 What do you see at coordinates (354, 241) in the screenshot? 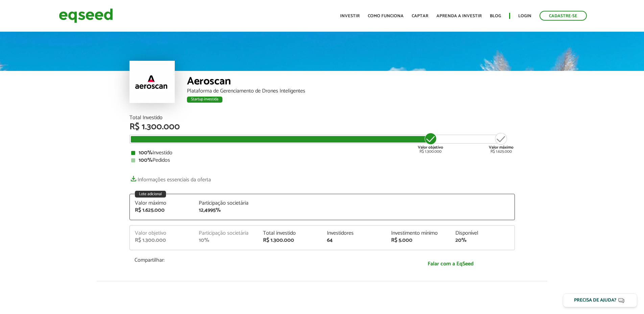
I see `div: 64` at bounding box center [354, 241].